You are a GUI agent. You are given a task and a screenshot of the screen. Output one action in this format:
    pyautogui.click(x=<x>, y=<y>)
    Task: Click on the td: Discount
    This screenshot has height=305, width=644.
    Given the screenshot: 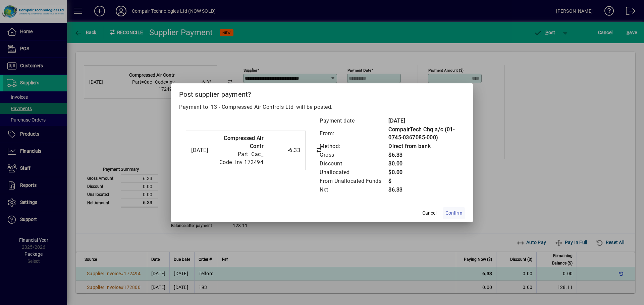 What is the action you would take?
    pyautogui.click(x=353, y=164)
    